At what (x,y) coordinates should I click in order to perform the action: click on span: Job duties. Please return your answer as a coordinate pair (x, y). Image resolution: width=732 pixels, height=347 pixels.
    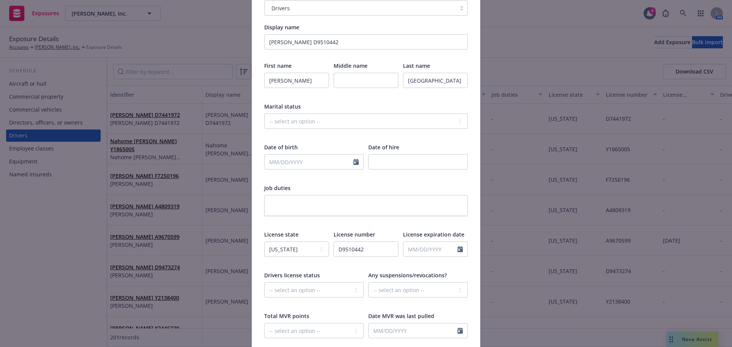
    Looking at the image, I should click on (277, 188).